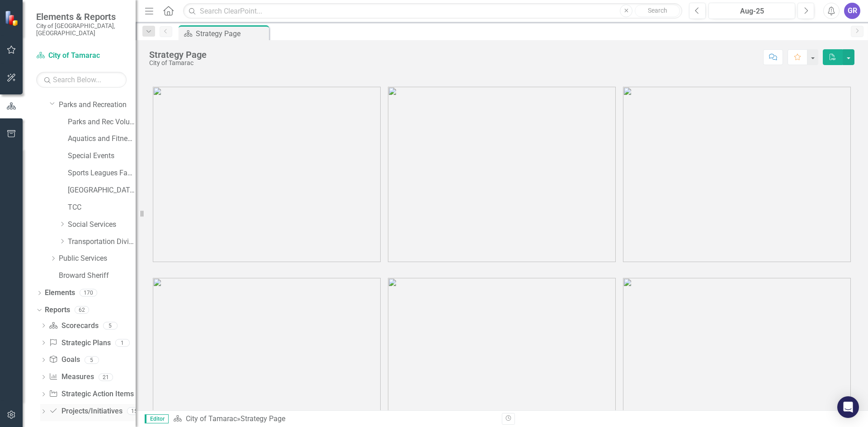 This screenshot has height=427, width=868. I want to click on button: Search, so click(658, 11).